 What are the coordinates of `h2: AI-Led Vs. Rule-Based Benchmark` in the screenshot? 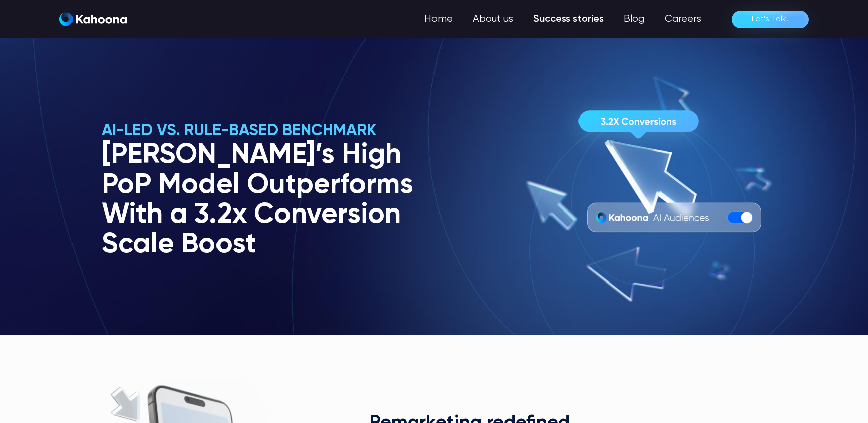 It's located at (278, 131).